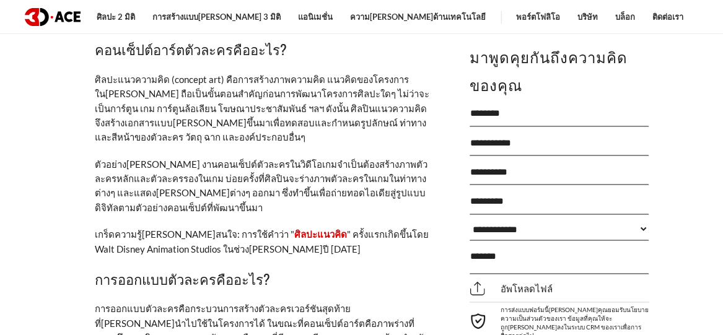 Image resolution: width=723 pixels, height=335 pixels. What do you see at coordinates (316, 17) in the screenshot?
I see `font: แอนิเมชั่น` at bounding box center [316, 17].